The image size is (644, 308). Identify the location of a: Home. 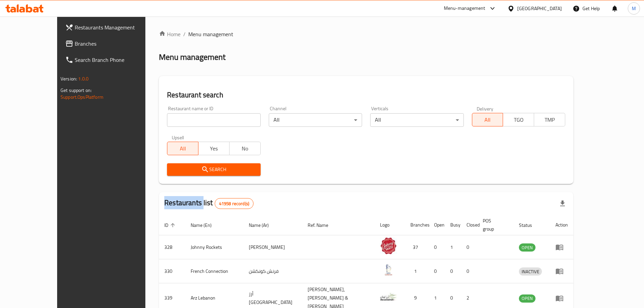
(170, 35).